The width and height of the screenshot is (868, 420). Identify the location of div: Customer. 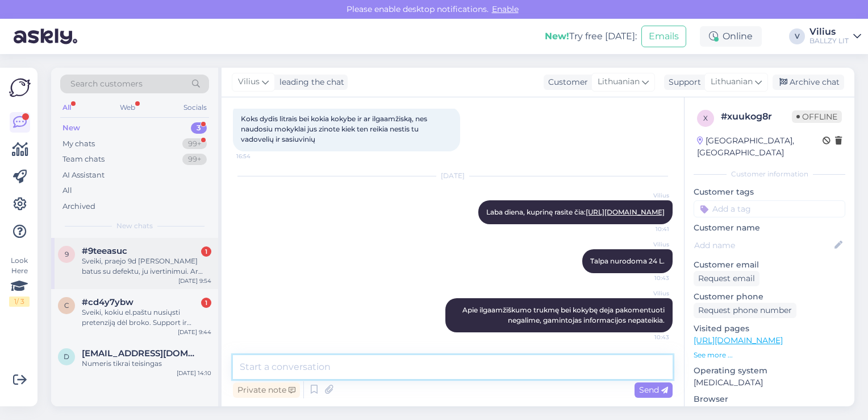
(566, 82).